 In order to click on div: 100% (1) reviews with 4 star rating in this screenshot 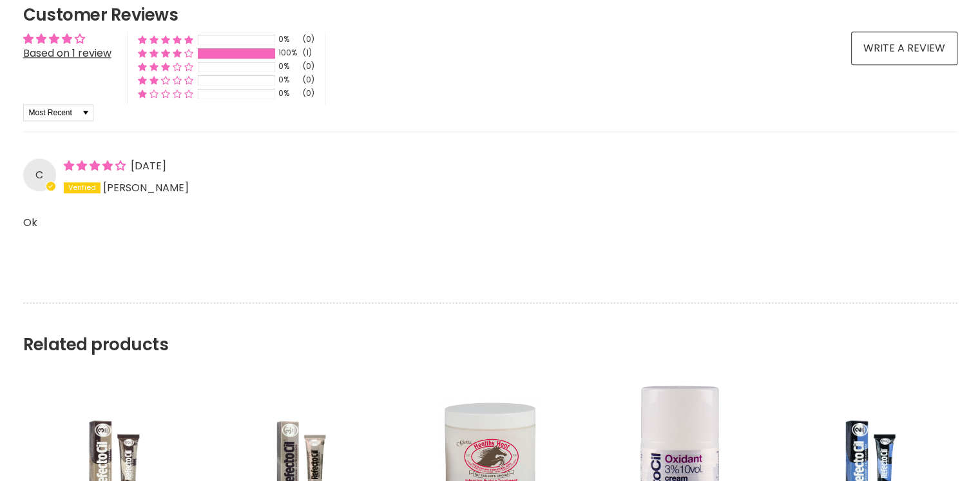, I will do `click(166, 53)`.